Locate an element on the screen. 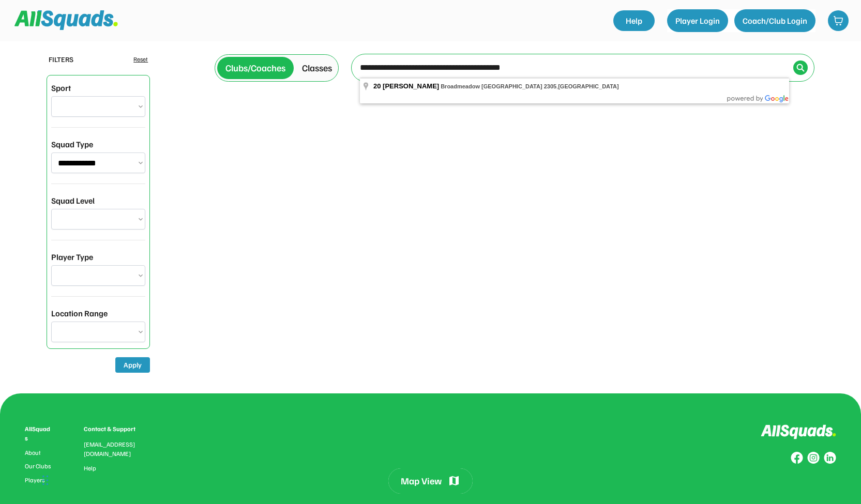 The width and height of the screenshot is (861, 504). span: 2305 is located at coordinates (550, 86).